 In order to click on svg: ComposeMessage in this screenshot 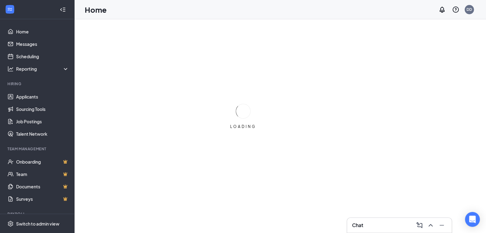, I will do `click(420, 225)`.